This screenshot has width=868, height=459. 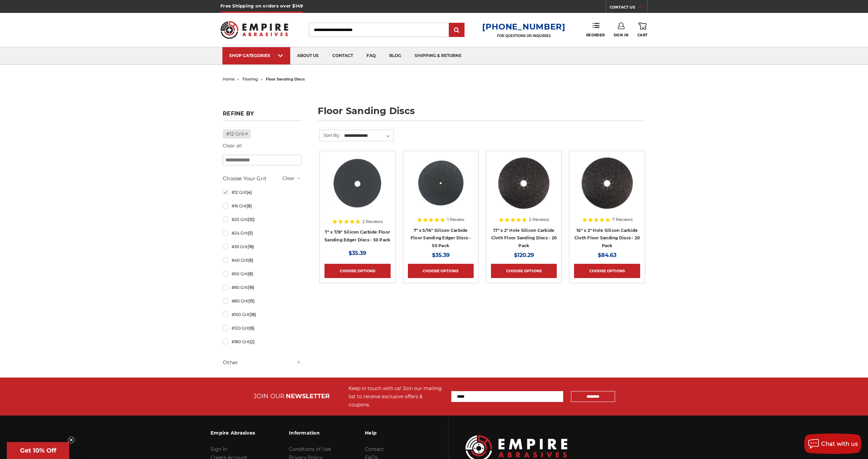 I want to click on a: CONTACT US, so click(x=628, y=8).